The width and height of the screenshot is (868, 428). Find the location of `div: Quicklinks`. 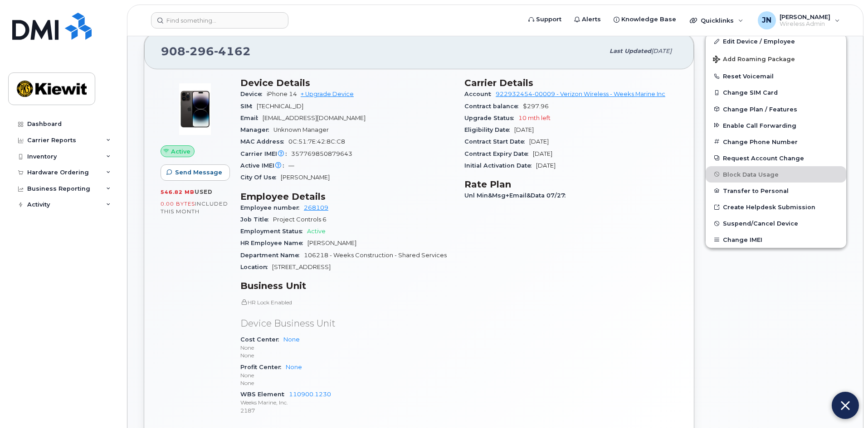

div: Quicklinks is located at coordinates (716, 20).